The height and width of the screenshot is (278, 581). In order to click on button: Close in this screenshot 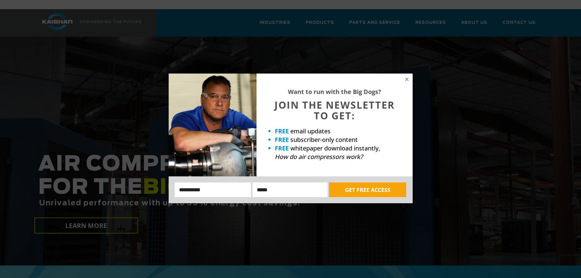, I will do `click(407, 79)`.